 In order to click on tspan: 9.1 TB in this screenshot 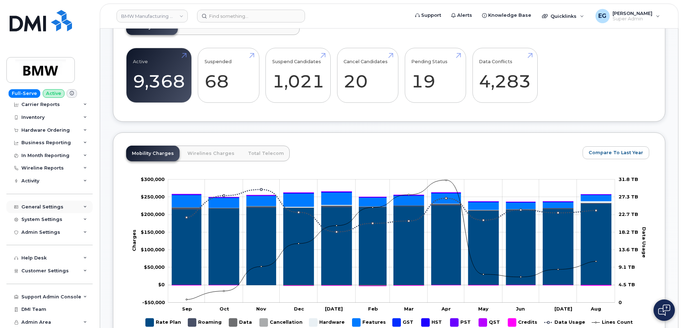, I will do `click(627, 267)`.